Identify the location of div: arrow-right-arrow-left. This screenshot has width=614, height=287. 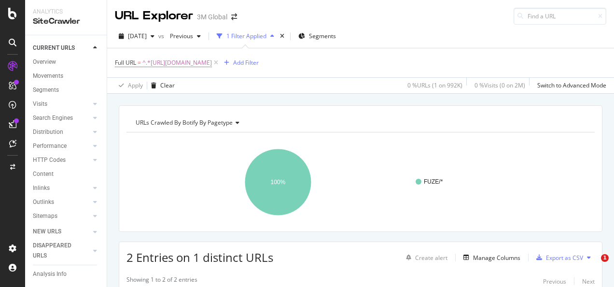
(234, 17).